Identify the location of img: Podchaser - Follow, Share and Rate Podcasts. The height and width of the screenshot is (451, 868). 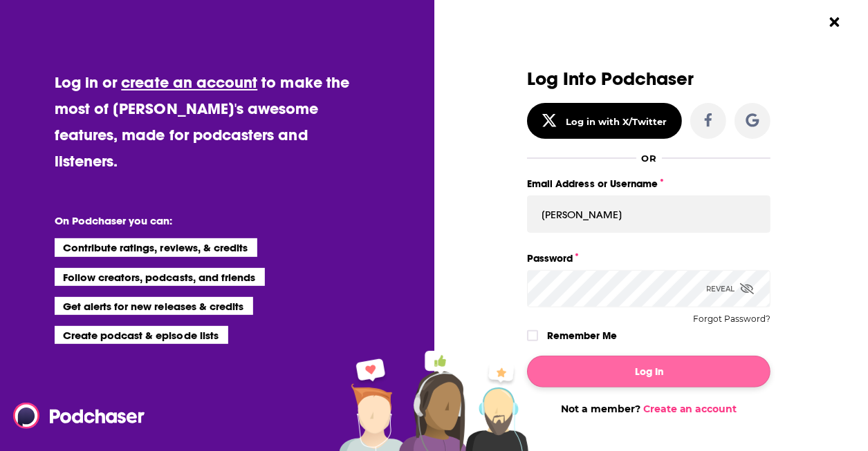
(80, 417).